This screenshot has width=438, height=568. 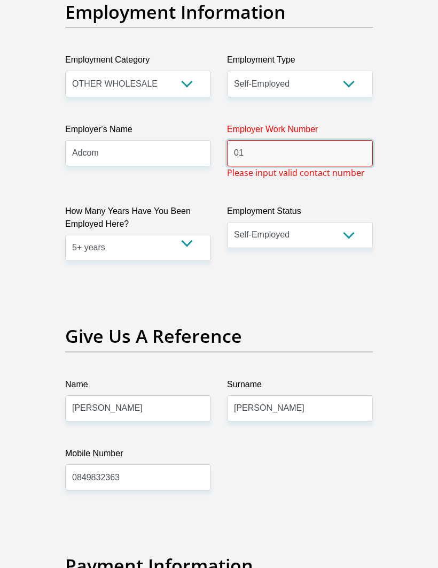 What do you see at coordinates (138, 62) in the screenshot?
I see `label: Employment Category` at bounding box center [138, 62].